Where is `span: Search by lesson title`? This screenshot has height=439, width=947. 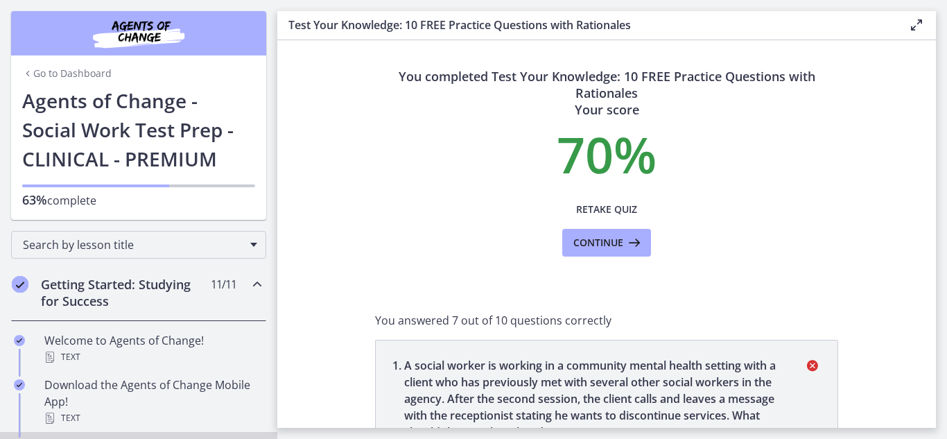 span: Search by lesson title is located at coordinates (133, 245).